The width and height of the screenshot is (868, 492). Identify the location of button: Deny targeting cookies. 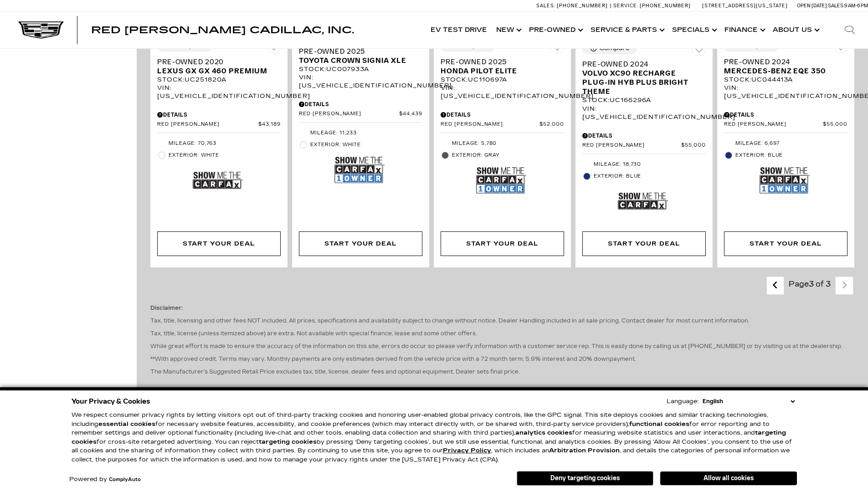
(585, 479).